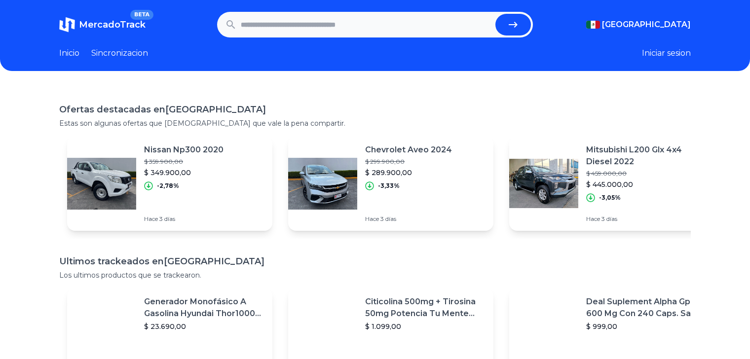  What do you see at coordinates (184, 162) in the screenshot?
I see `p: $ 359.900,00` at bounding box center [184, 162].